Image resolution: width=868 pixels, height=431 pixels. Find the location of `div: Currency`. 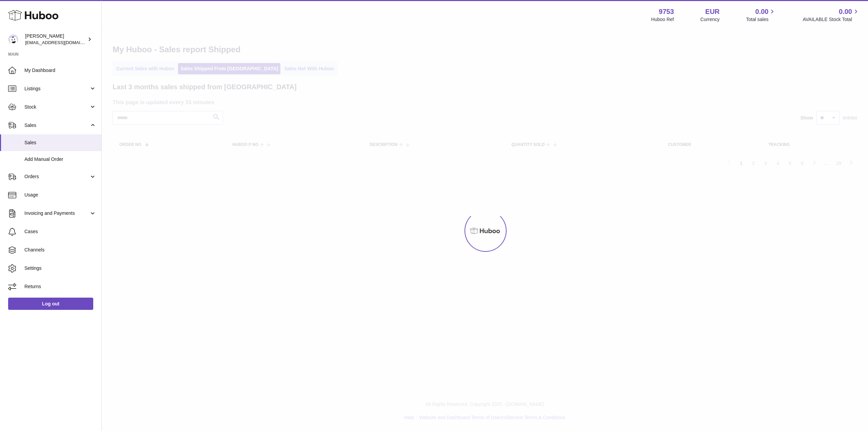

div: Currency is located at coordinates (710, 19).